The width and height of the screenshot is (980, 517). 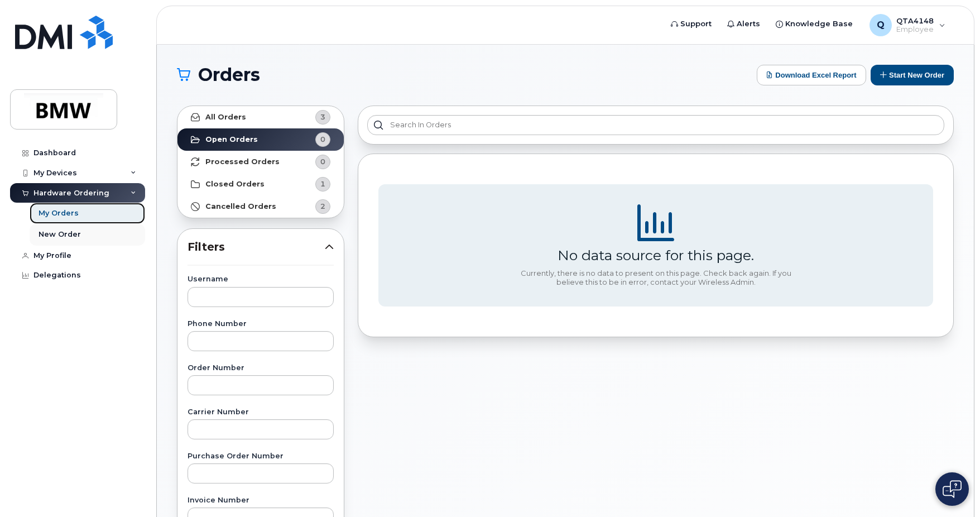 What do you see at coordinates (232, 140) in the screenshot?
I see `strong: Open Orders` at bounding box center [232, 140].